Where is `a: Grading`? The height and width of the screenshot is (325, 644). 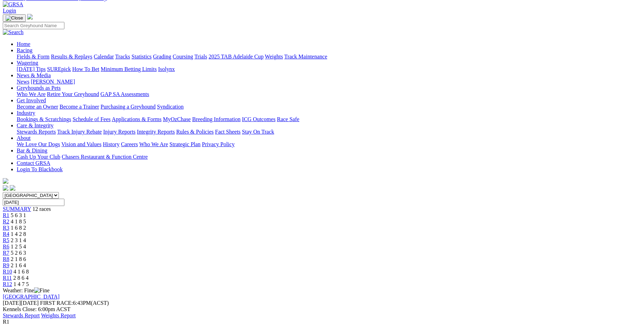 a: Grading is located at coordinates (162, 56).